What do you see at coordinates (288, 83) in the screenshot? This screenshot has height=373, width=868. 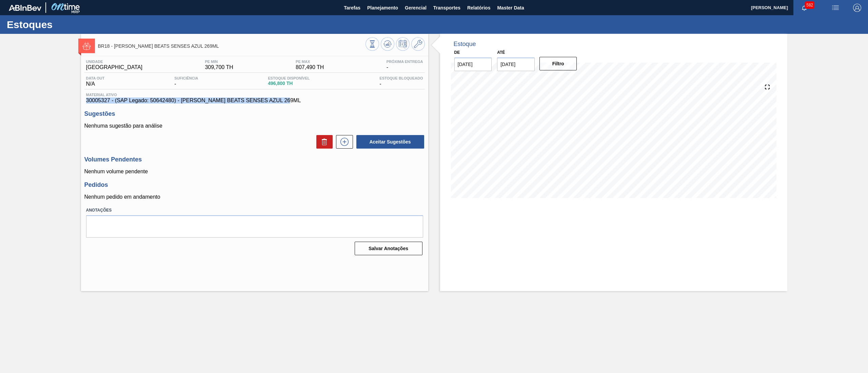 I see `span: 496,800 TH` at bounding box center [288, 83].